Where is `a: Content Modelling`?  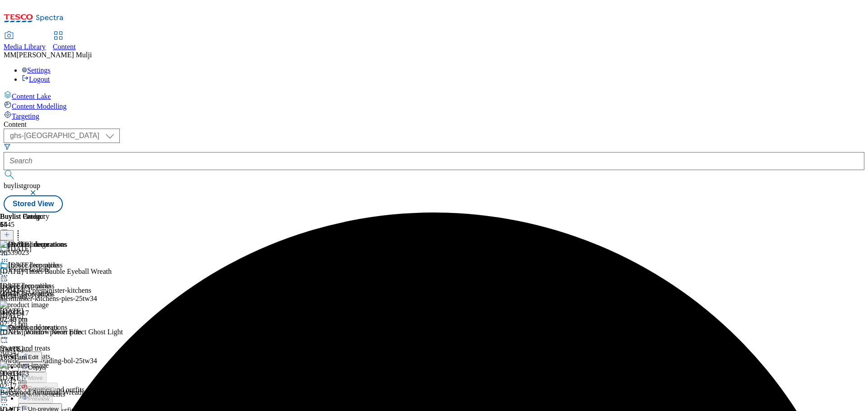 a: Content Modelling is located at coordinates (434, 106).